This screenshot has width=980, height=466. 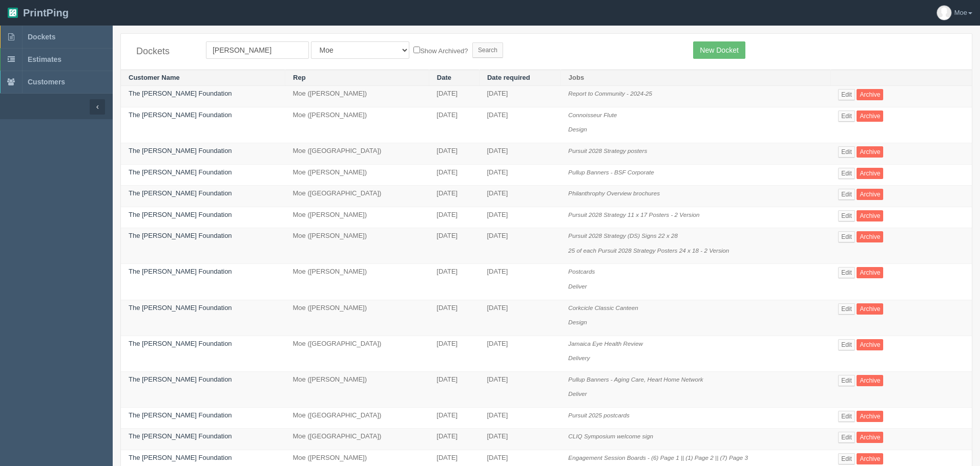 What do you see at coordinates (603, 308) in the screenshot?
I see `i: Corkcicle Classic Canteen` at bounding box center [603, 308].